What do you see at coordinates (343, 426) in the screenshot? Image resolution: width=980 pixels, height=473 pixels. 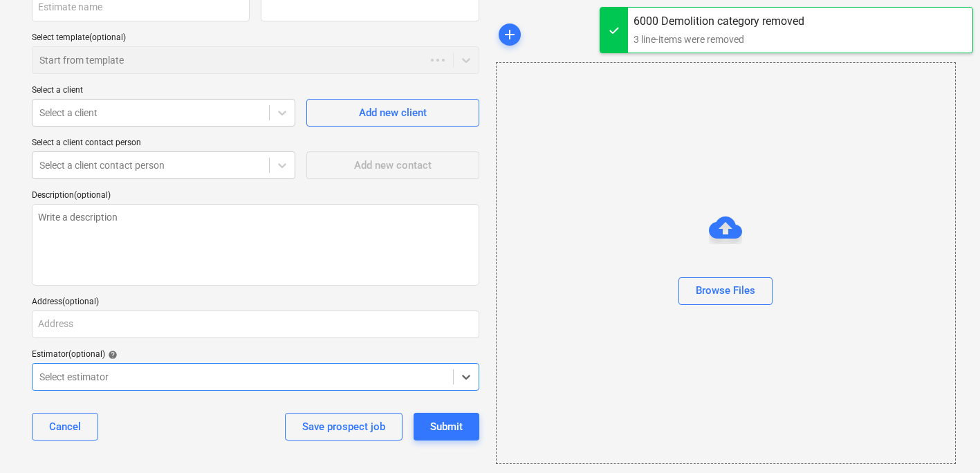 I see `button: Save prospect job` at bounding box center [343, 426].